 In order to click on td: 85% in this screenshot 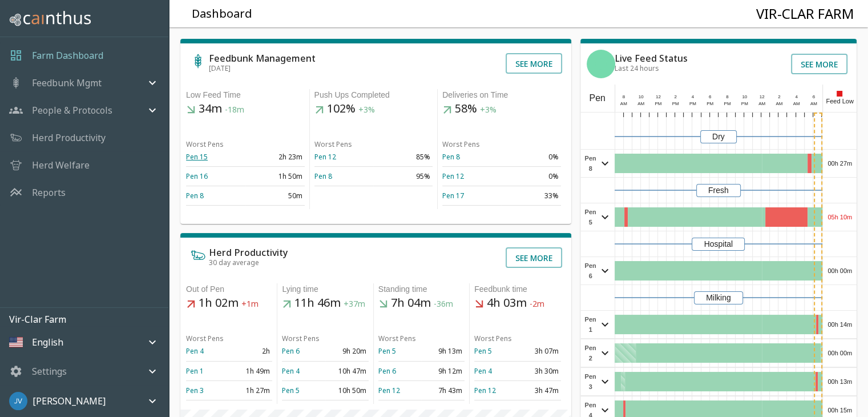, I will do `click(403, 157)`.